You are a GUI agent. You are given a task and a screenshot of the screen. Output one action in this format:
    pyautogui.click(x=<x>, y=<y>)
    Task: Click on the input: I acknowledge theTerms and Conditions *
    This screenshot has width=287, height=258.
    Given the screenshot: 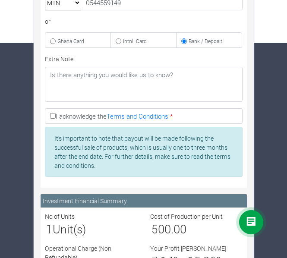 What is the action you would take?
    pyautogui.click(x=53, y=116)
    